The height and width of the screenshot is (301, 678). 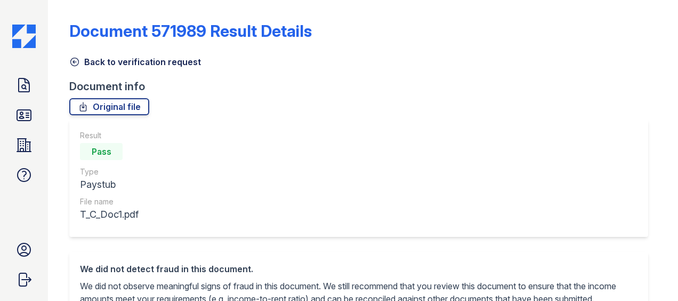 What do you see at coordinates (109, 214) in the screenshot?
I see `div: T_C_Doc1.pdf` at bounding box center [109, 214].